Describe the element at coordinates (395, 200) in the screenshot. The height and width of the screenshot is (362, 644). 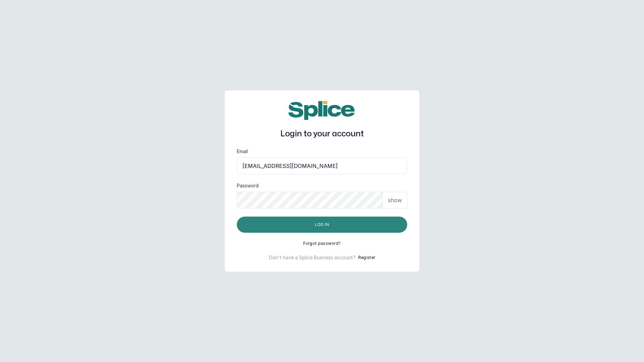
I see `p: show` at that location.